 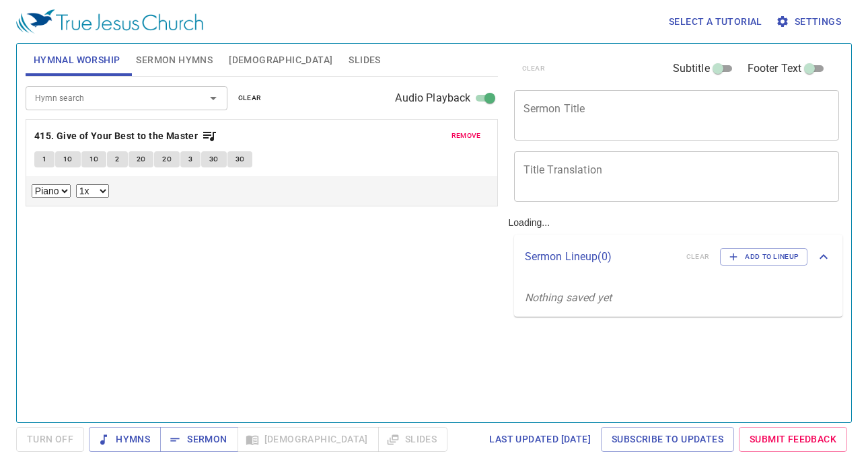 What do you see at coordinates (764, 257) in the screenshot?
I see `button: Add to Lineup` at bounding box center [764, 257].